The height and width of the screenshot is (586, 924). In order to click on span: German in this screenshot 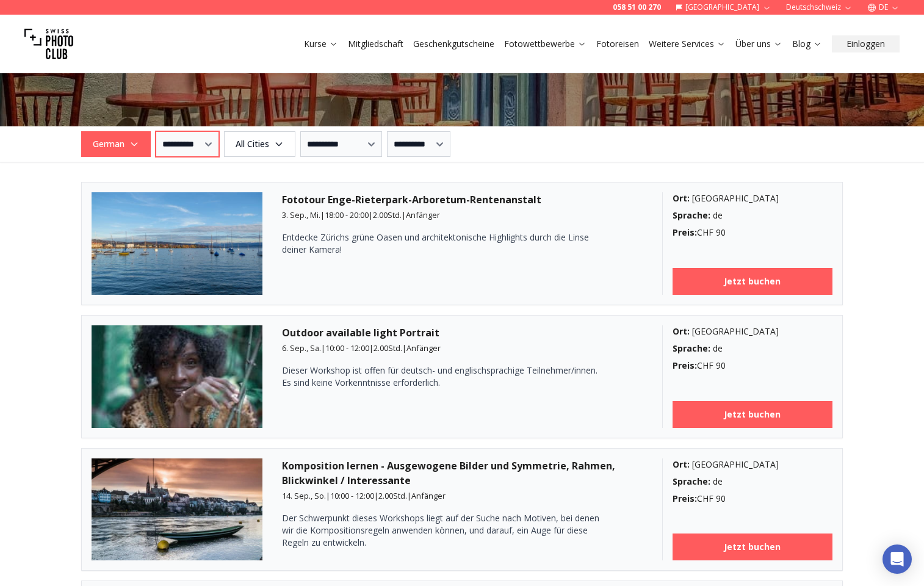, I will do `click(116, 144)`.